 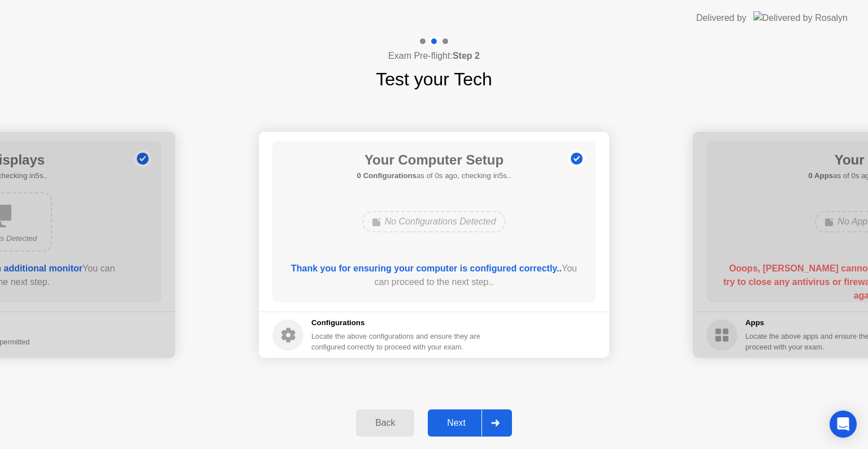 I want to click on div: Locate the above configurations and ensure they are configured correctly to proceed with your exam., so click(x=397, y=341).